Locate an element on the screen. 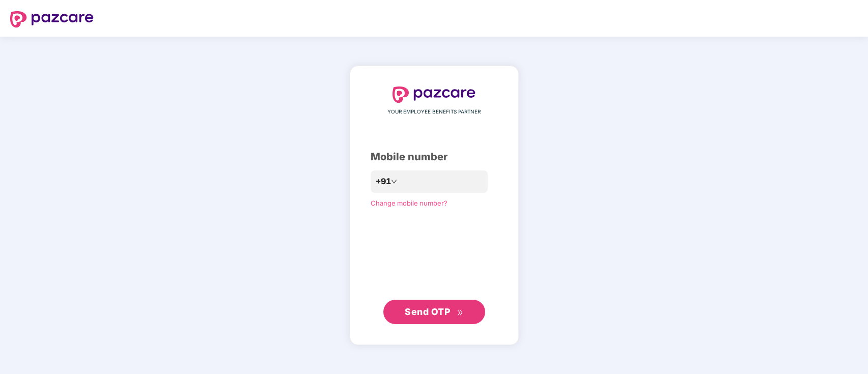 This screenshot has height=374, width=868. span: Send OTP is located at coordinates (427, 312).